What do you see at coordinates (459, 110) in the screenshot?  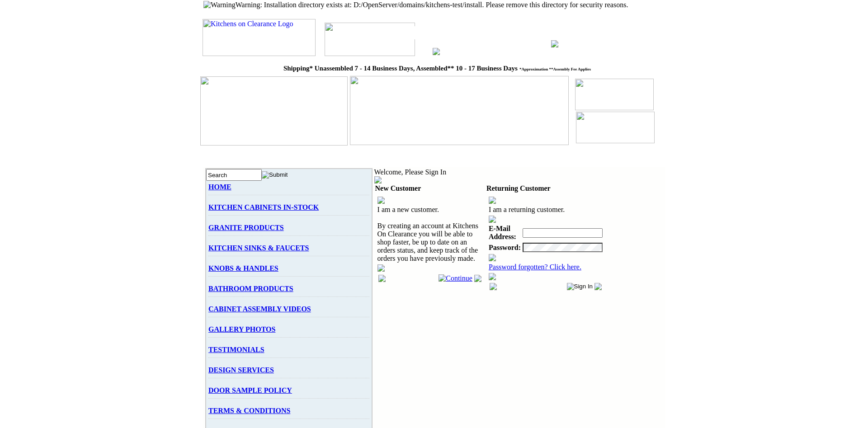 I see `img: right_sky_new_5.png` at bounding box center [459, 110].